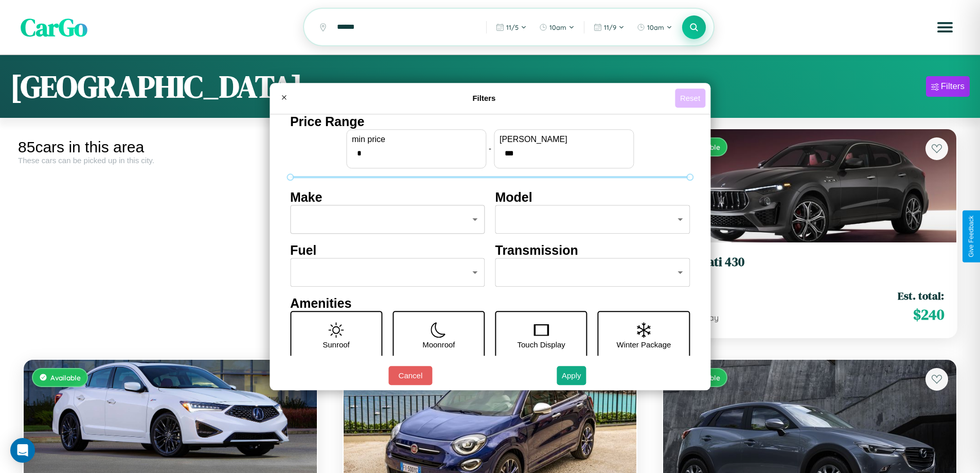  I want to click on h4: Amenities, so click(490, 304).